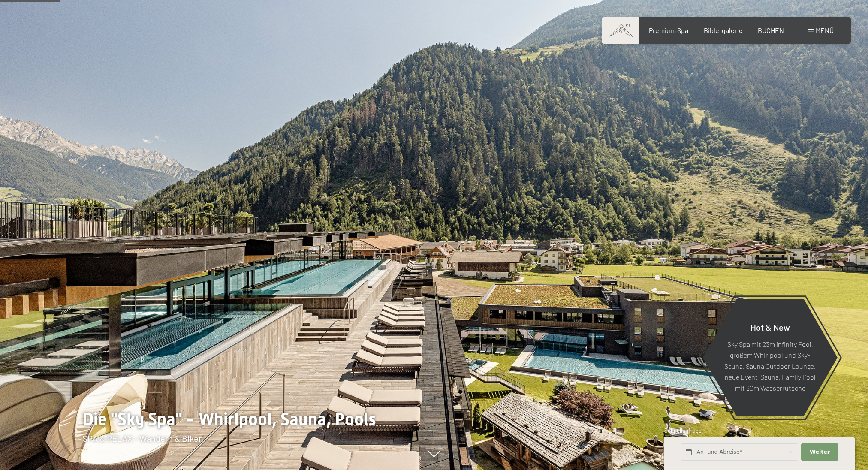 The width and height of the screenshot is (868, 470). What do you see at coordinates (669, 30) in the screenshot?
I see `span: Premium Spa` at bounding box center [669, 30].